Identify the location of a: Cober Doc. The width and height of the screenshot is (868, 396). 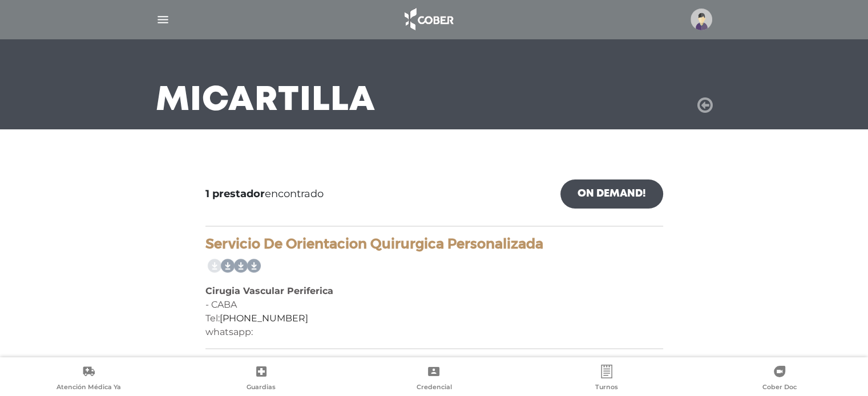
(779, 379).